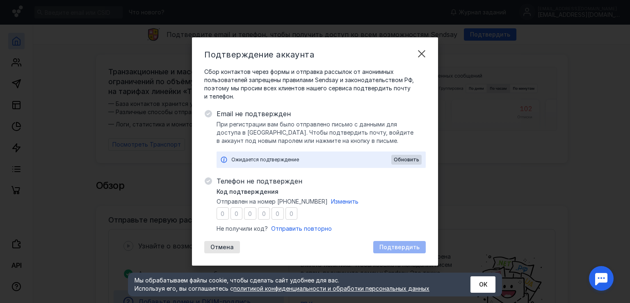 This screenshot has width=630, height=303. I want to click on button: Отправить повторно, so click(302, 229).